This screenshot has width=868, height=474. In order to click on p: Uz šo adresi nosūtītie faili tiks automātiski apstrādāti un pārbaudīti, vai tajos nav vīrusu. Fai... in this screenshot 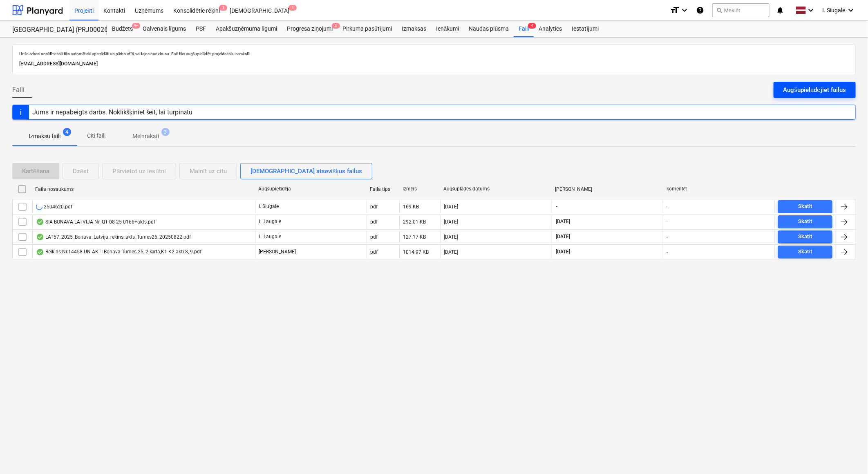, I will do `click(434, 53)`.